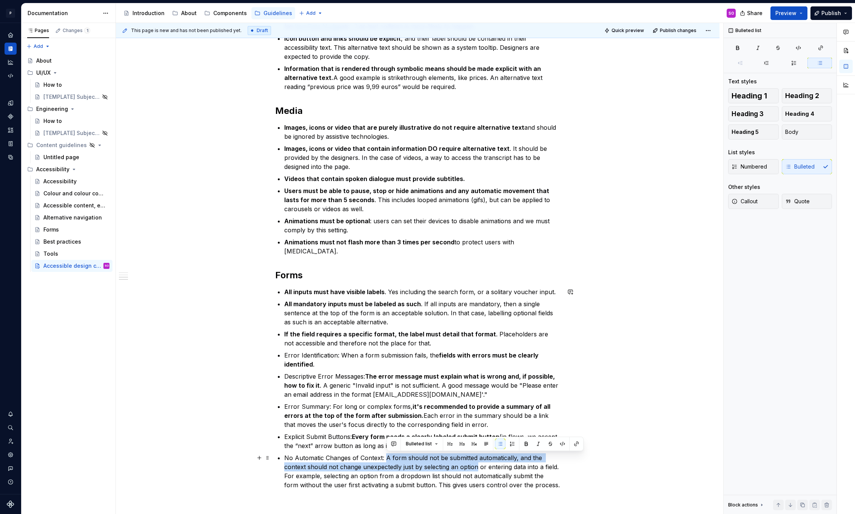 Image resolution: width=855 pixels, height=514 pixels. I want to click on div: Guidelines, so click(278, 13).